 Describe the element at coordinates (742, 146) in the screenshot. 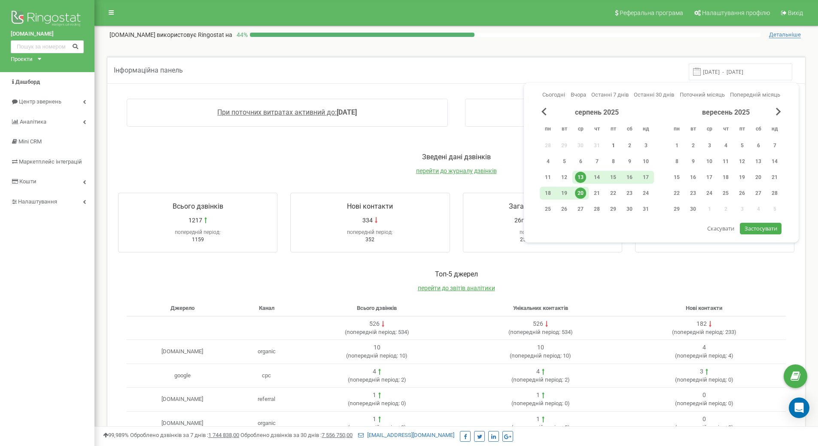

I see `div: пт 5 вер 2025 р.` at that location.